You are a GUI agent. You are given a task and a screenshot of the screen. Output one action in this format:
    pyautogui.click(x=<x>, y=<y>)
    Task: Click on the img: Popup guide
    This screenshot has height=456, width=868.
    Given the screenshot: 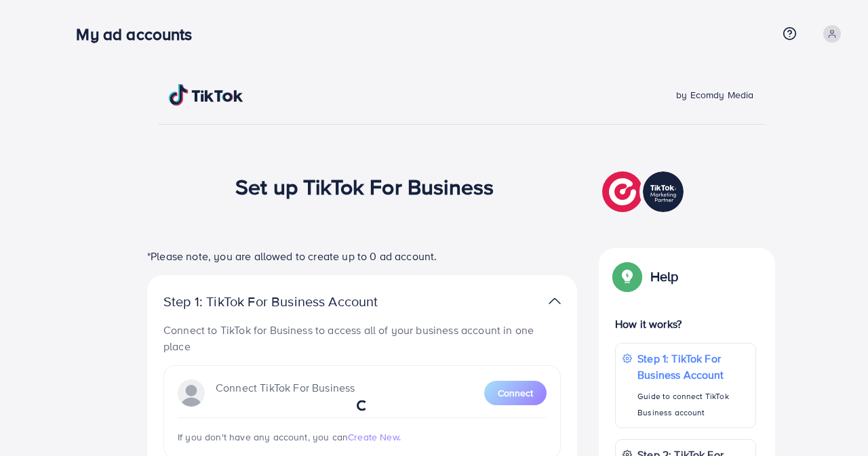 What is the action you would take?
    pyautogui.click(x=627, y=276)
    